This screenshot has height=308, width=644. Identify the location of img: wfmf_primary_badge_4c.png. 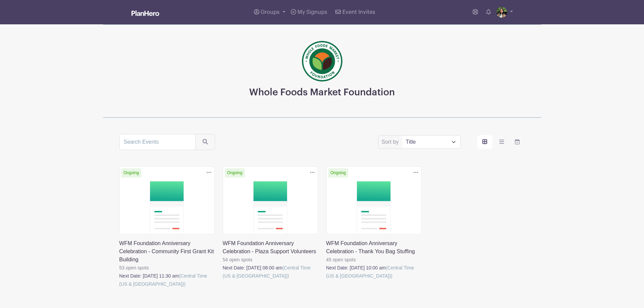
(322, 61).